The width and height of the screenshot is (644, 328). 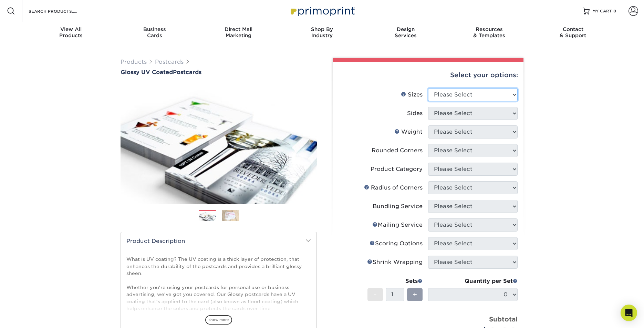 I want to click on span: Shop By, so click(x=322, y=29).